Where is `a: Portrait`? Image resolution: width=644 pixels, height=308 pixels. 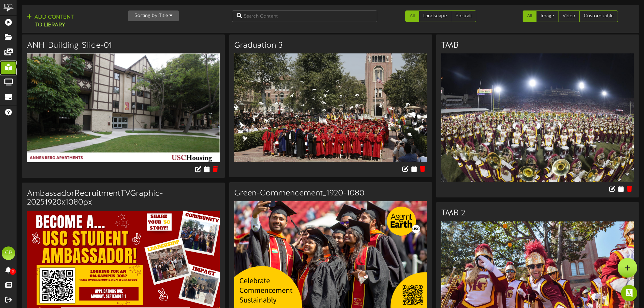
a: Portrait is located at coordinates (464, 16).